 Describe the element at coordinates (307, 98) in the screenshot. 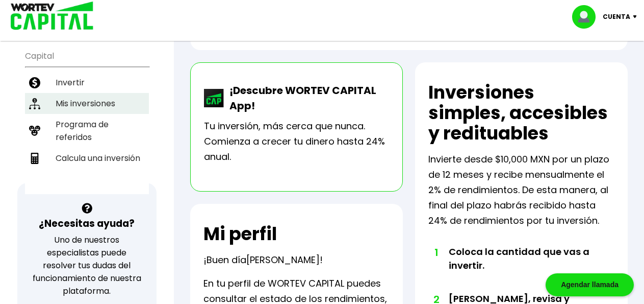

I see `p: ¡Descubre WORTEV CAPITAL App!` at that location.